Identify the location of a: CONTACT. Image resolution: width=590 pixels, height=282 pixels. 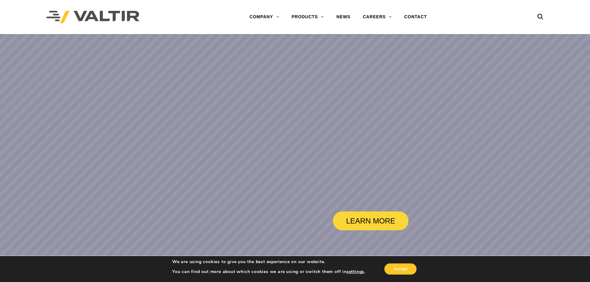
(415, 17).